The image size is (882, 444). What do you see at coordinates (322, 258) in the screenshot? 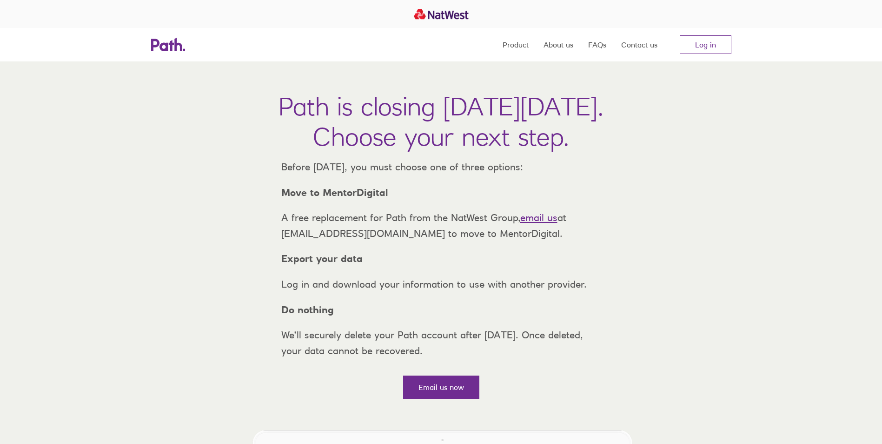
I see `strong: Export your data` at bounding box center [322, 258].